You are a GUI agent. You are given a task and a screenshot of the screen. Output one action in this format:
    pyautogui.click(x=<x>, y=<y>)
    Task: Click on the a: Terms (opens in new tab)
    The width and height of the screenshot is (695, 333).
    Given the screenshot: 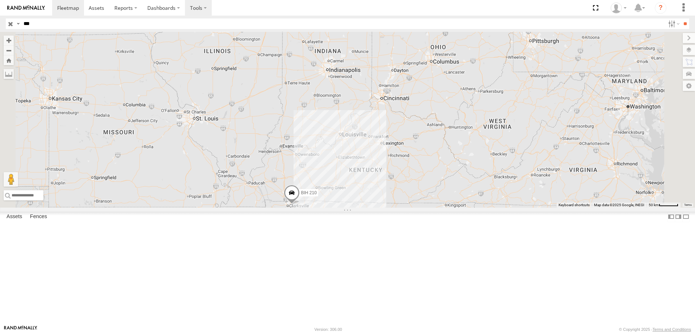 What is the action you would take?
    pyautogui.click(x=688, y=205)
    